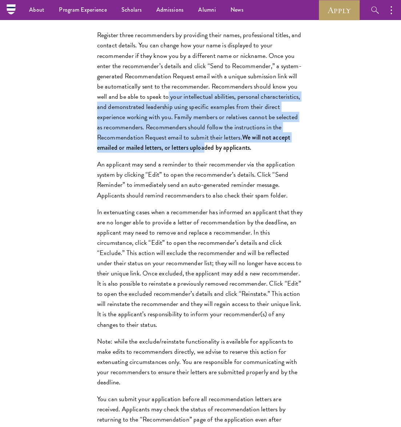 This screenshot has height=427, width=401. I want to click on p: An applicant may send a reminder to their recommender via the application system by clicking “Edi..., so click(201, 179).